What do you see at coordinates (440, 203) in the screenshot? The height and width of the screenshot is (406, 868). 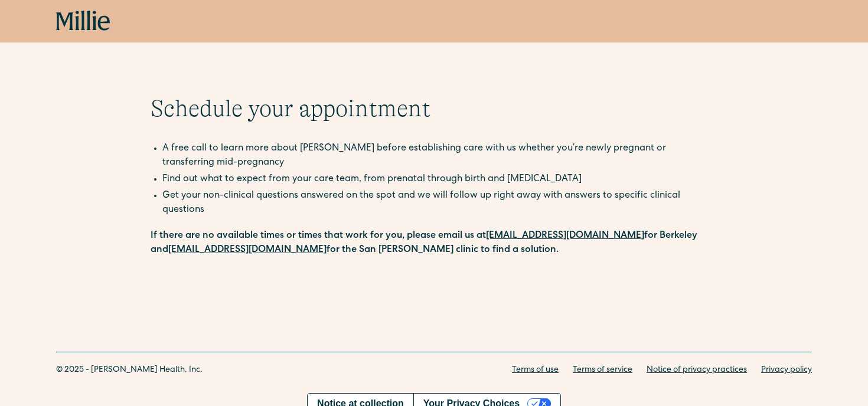 I see `li: Get your non-clinical questions answered on the spot and we will follow up right away with answer...` at bounding box center [440, 203].